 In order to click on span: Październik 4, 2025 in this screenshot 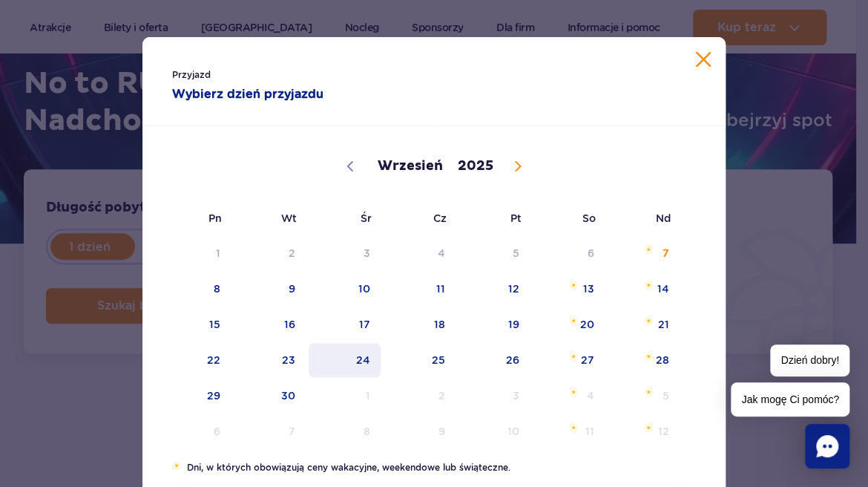, I will do `click(569, 395)`.